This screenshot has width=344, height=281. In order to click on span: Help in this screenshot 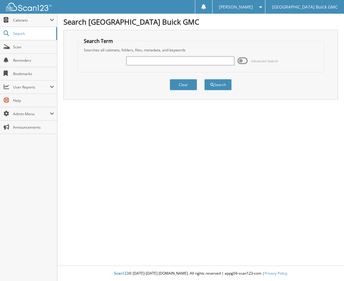, I will do `click(33, 100)`.